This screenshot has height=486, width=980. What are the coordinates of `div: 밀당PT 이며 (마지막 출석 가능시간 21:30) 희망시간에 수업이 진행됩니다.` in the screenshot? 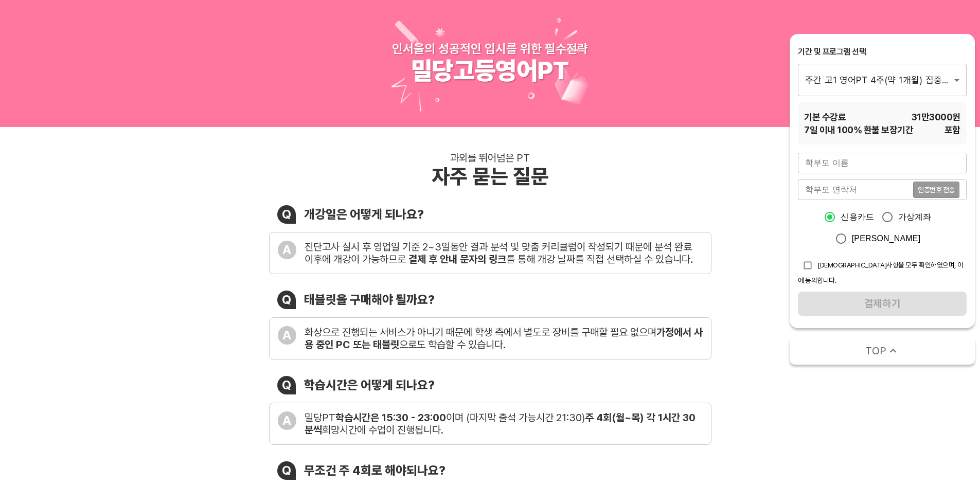 It's located at (504, 424).